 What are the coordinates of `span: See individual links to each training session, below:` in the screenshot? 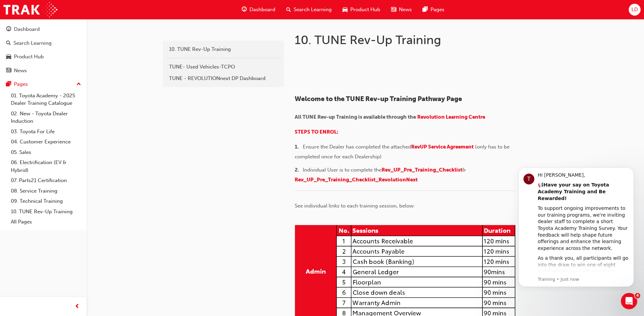 It's located at (355, 206).